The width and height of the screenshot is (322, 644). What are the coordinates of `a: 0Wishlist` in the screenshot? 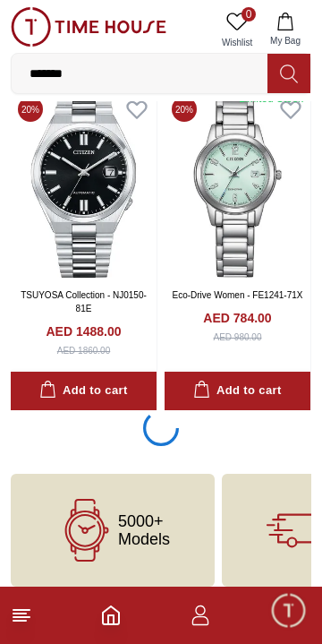 It's located at (236, 29).